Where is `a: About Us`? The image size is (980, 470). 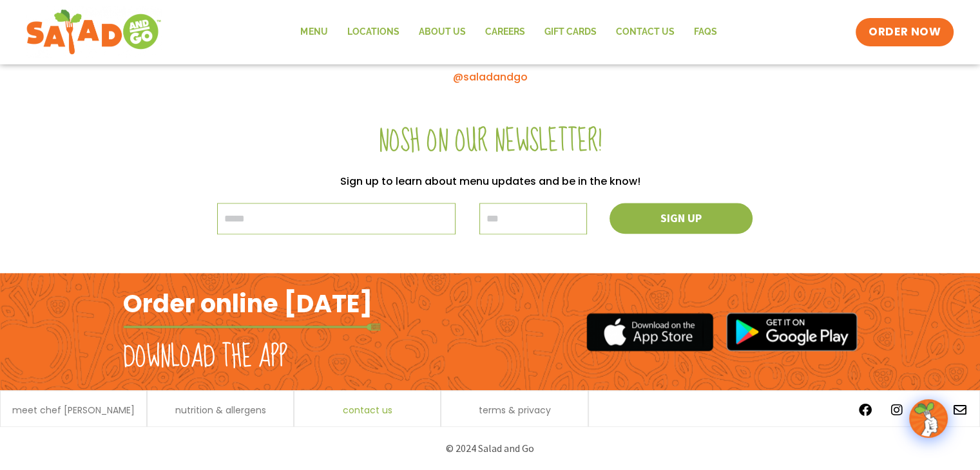 a: About Us is located at coordinates (441, 33).